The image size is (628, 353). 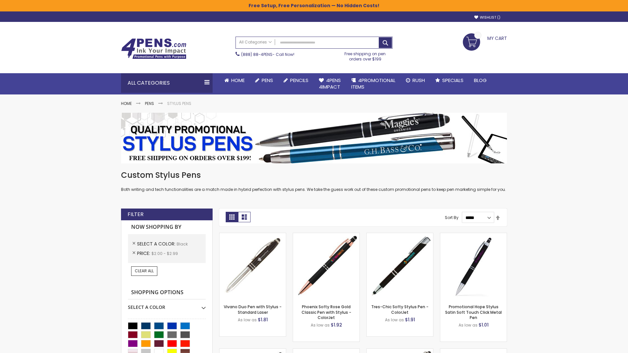 I want to click on a: Phoenix Softy Rose Gold Classic Pen with Stylus - ColorJet-Black, so click(x=326, y=236).